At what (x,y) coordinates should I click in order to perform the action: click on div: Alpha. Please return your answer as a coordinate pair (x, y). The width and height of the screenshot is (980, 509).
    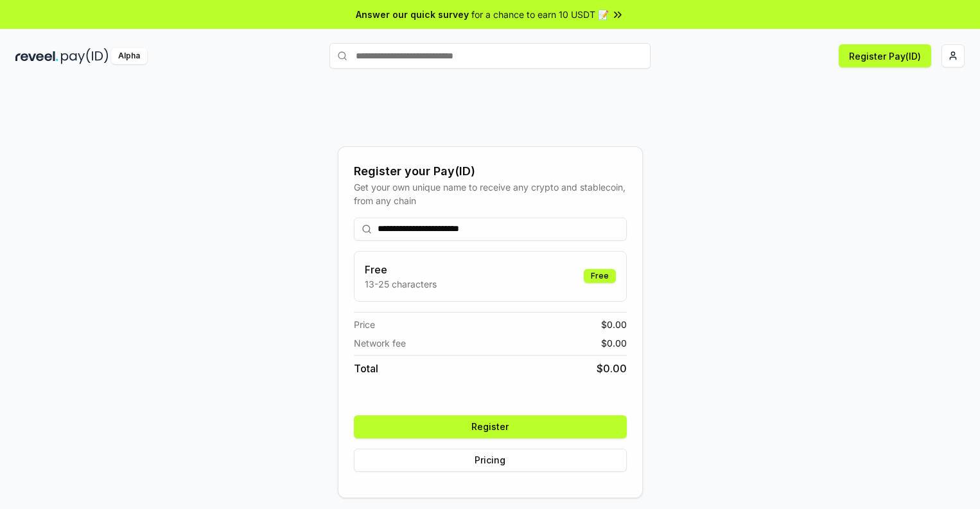
    Looking at the image, I should click on (129, 56).